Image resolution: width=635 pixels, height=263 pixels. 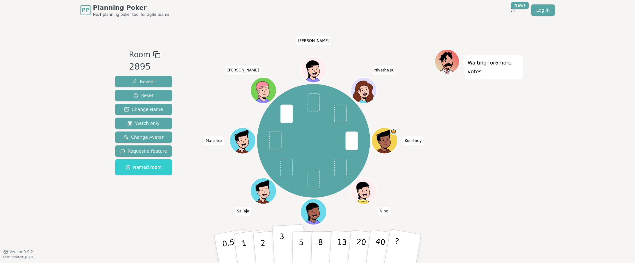 What do you see at coordinates (393, 131) in the screenshot?
I see `span: Kourtney is the host` at bounding box center [393, 131].